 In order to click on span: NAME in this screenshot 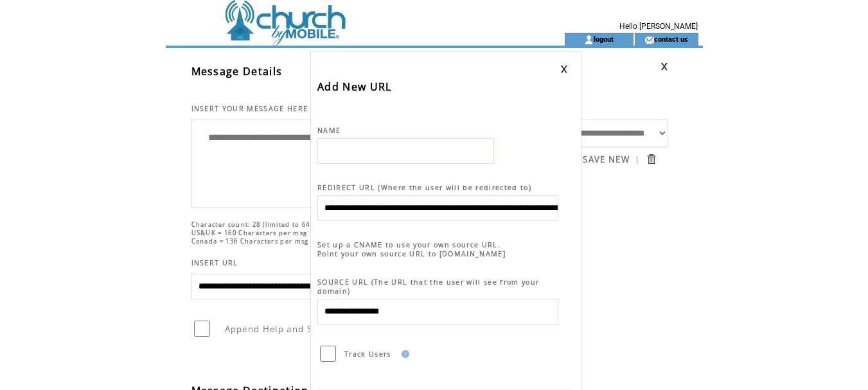, I will do `click(329, 131)`.